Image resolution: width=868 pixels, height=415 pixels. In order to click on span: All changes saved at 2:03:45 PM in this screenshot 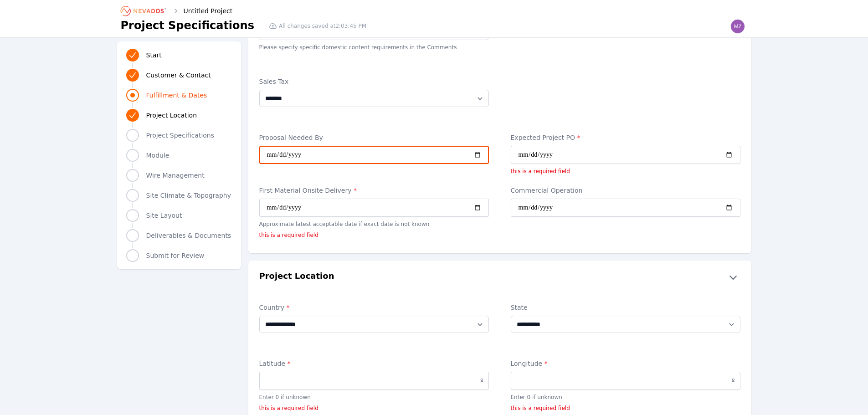, I will do `click(323, 26)`.